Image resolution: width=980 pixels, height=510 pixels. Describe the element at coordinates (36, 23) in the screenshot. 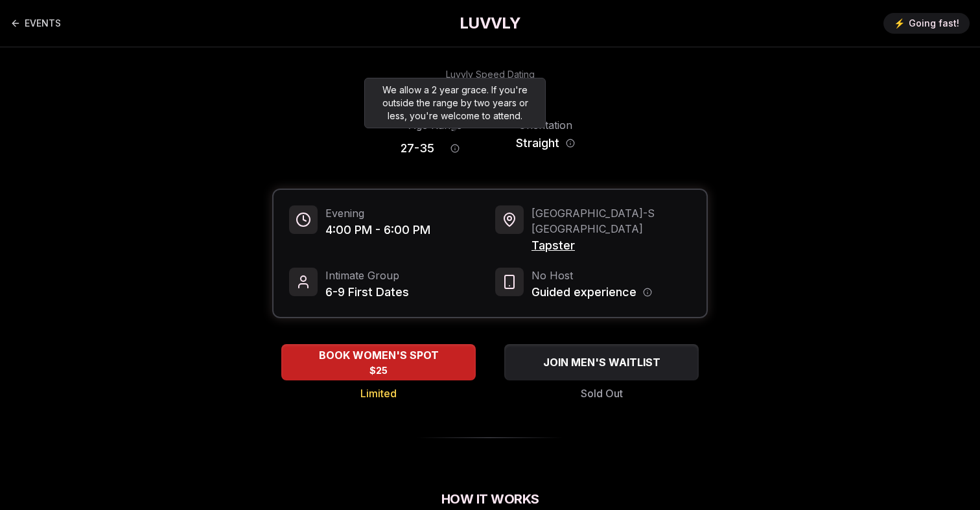

I see `a: Back to events` at that location.